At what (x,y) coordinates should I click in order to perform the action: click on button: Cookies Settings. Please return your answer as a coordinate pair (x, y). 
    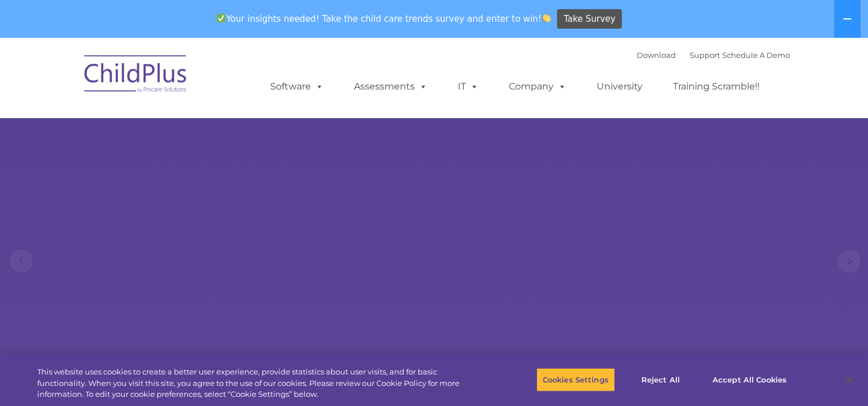
    Looking at the image, I should click on (576, 380).